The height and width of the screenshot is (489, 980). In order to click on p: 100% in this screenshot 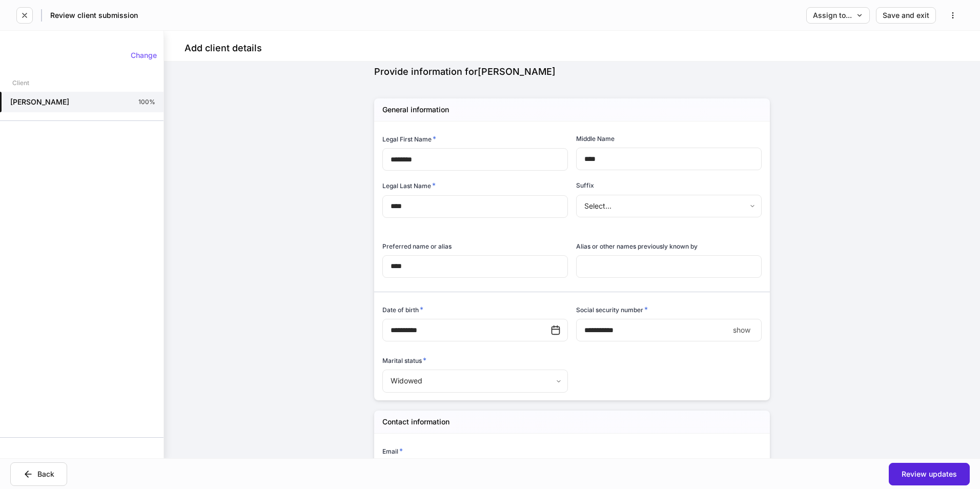, I will do `click(146, 102)`.